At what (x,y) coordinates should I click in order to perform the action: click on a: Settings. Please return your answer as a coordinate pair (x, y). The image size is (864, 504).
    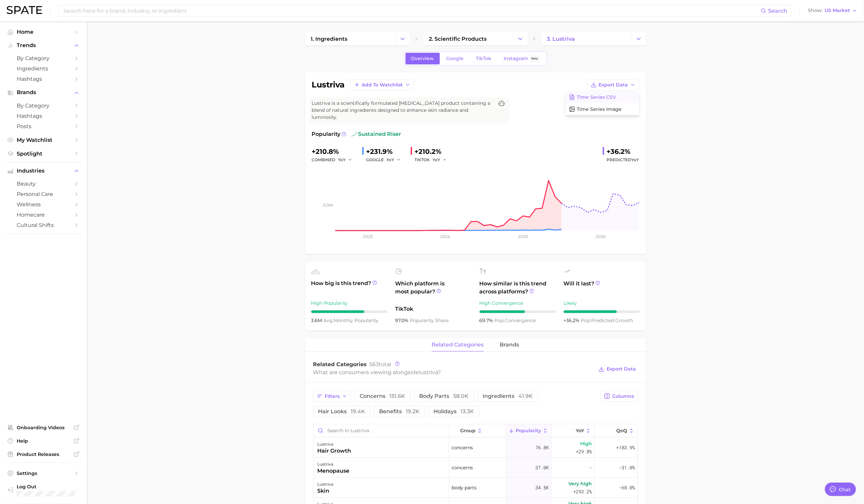
    Looking at the image, I should click on (43, 473).